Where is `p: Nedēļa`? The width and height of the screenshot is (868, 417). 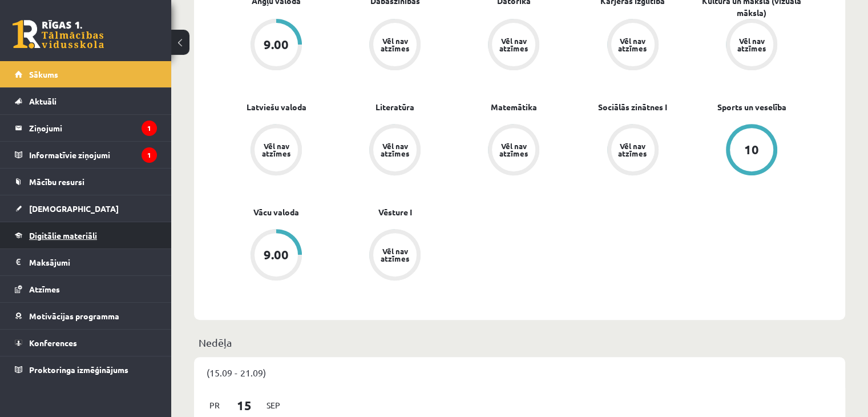 p: Nedēļa is located at coordinates (519, 342).